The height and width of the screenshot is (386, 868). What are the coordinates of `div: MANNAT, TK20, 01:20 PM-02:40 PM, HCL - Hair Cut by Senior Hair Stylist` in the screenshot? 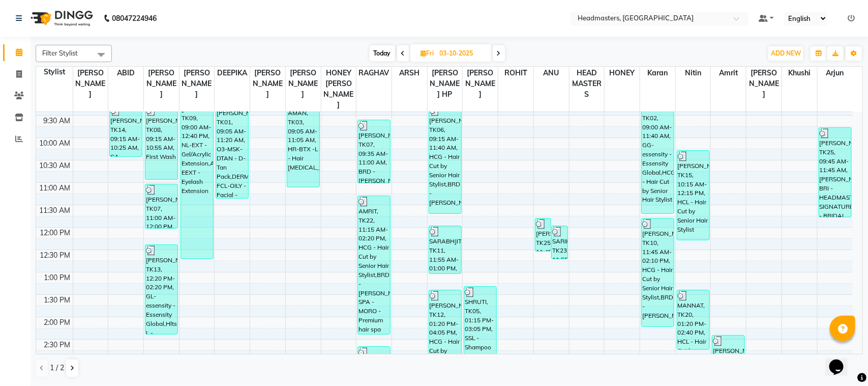 It's located at (693, 320).